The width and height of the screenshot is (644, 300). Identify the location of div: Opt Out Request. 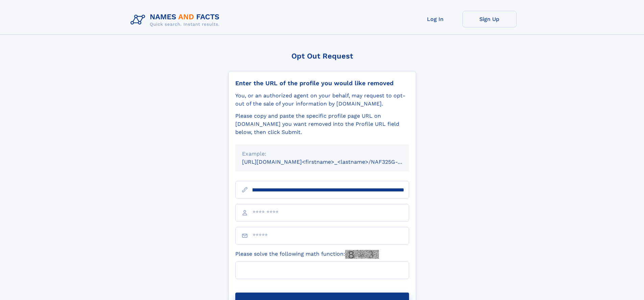
(322, 56).